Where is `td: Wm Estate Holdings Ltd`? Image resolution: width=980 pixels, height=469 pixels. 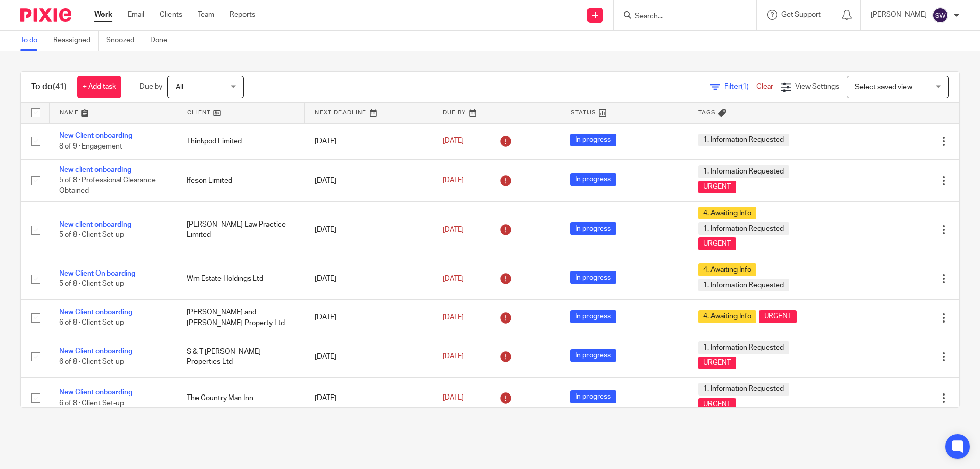 td: Wm Estate Holdings Ltd is located at coordinates (241, 278).